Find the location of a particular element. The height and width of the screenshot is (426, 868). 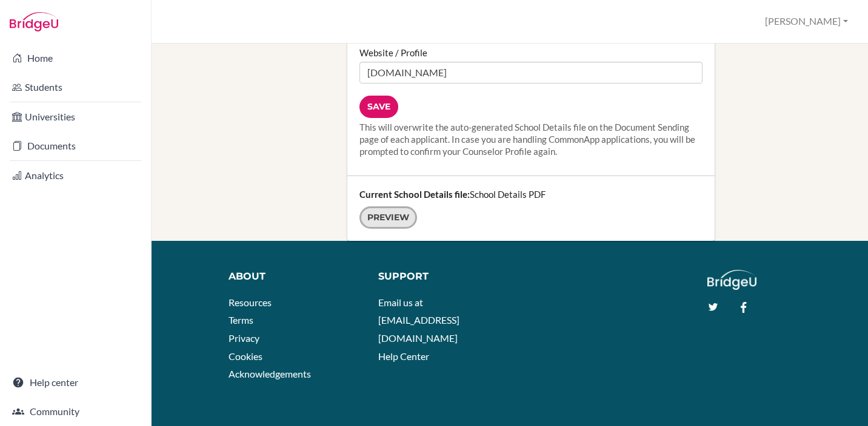

input: Save is located at coordinates (378, 107).